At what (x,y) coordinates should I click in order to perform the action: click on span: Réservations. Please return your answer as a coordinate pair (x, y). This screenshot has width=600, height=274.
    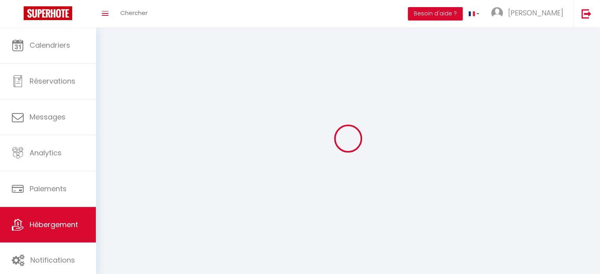
    Looking at the image, I should click on (52, 81).